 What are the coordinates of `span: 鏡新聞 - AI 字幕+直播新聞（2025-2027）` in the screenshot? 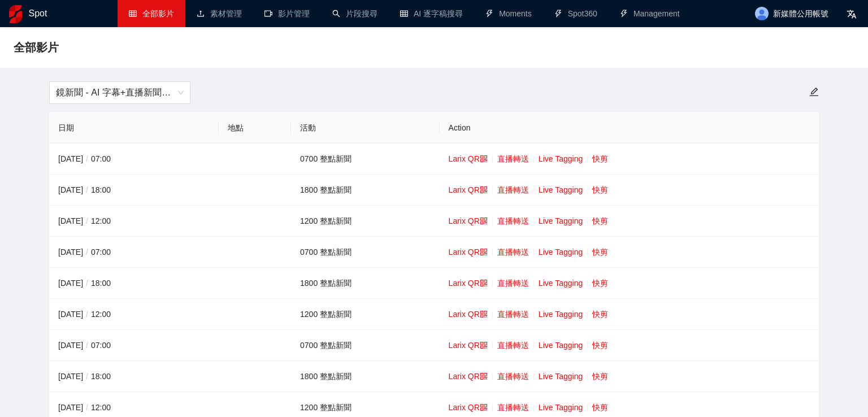 It's located at (120, 93).